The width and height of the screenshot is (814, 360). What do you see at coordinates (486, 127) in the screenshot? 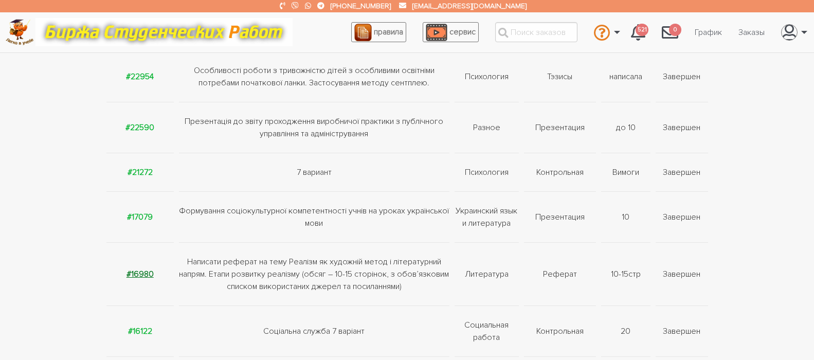
I see `td: Разное` at bounding box center [486, 127].